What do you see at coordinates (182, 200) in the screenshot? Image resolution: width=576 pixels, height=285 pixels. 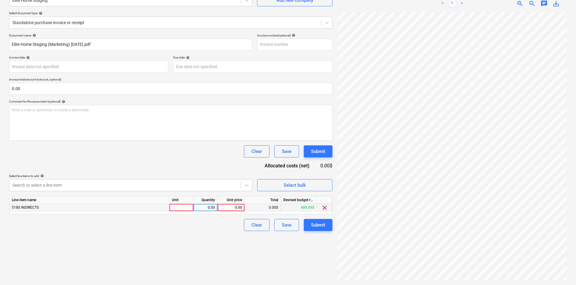 I see `div: Unit` at bounding box center [182, 200].